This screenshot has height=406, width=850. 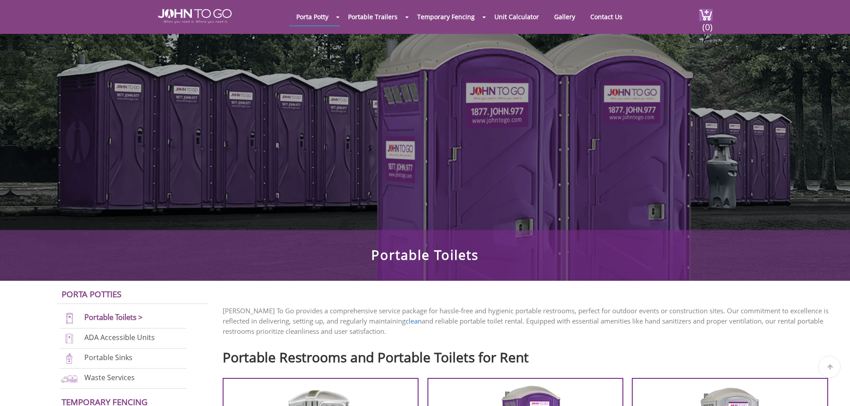 What do you see at coordinates (414, 321) in the screenshot?
I see `a: clean` at bounding box center [414, 321].